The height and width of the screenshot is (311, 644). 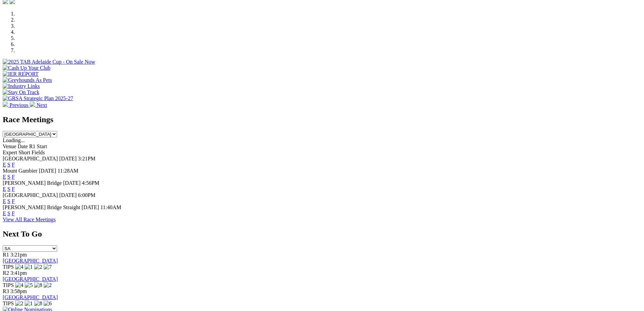 What do you see at coordinates (6, 254) in the screenshot?
I see `span: R1` at bounding box center [6, 254].